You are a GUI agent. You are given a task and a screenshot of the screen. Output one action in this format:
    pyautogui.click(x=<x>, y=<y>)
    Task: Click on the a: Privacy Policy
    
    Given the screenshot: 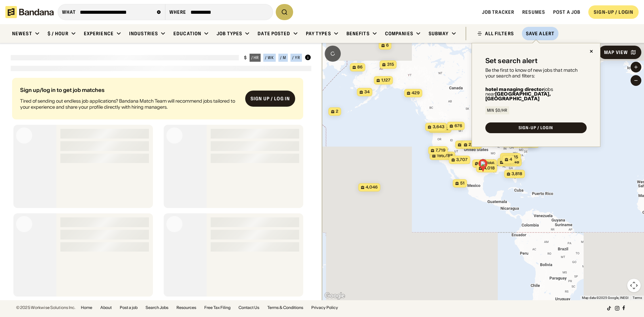 What is the action you would take?
    pyautogui.click(x=324, y=308)
    